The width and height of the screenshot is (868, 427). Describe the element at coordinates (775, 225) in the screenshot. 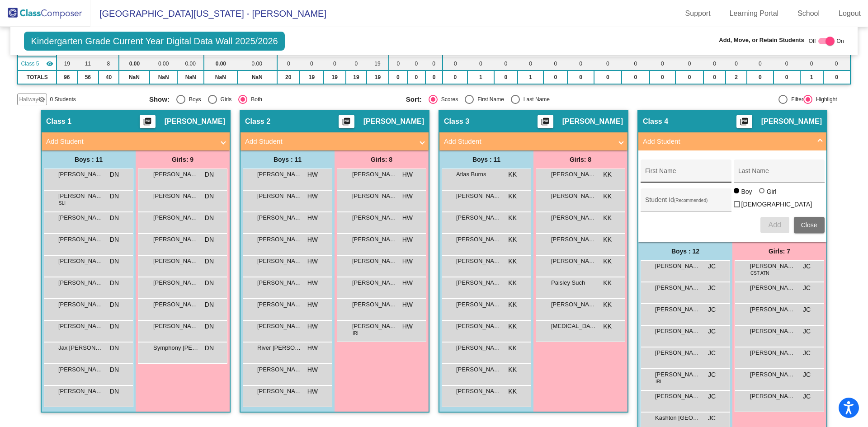

I see `button: Add` at that location.